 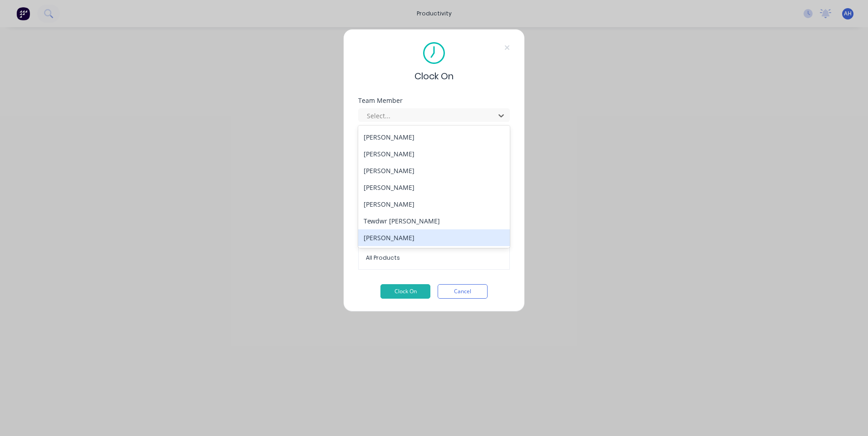 I want to click on button: Cancel, so click(x=462, y=292).